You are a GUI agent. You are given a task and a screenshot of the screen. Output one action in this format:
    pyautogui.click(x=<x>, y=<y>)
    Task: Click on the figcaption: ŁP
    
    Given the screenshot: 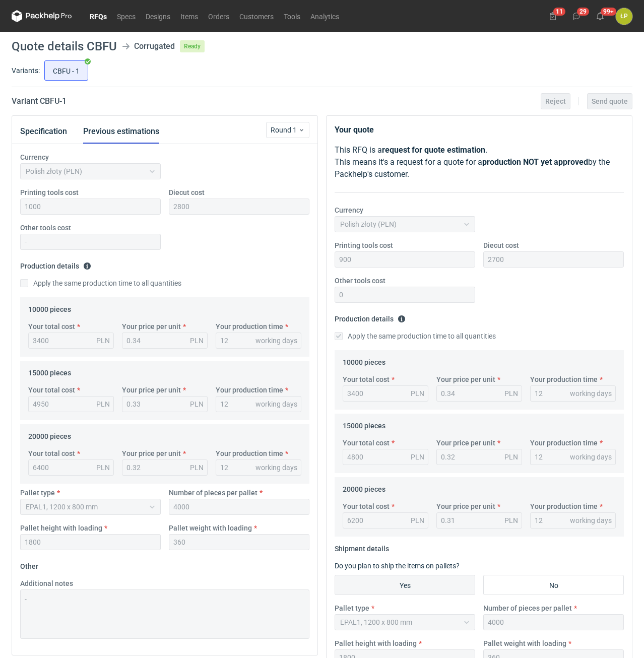 What is the action you would take?
    pyautogui.click(x=624, y=16)
    